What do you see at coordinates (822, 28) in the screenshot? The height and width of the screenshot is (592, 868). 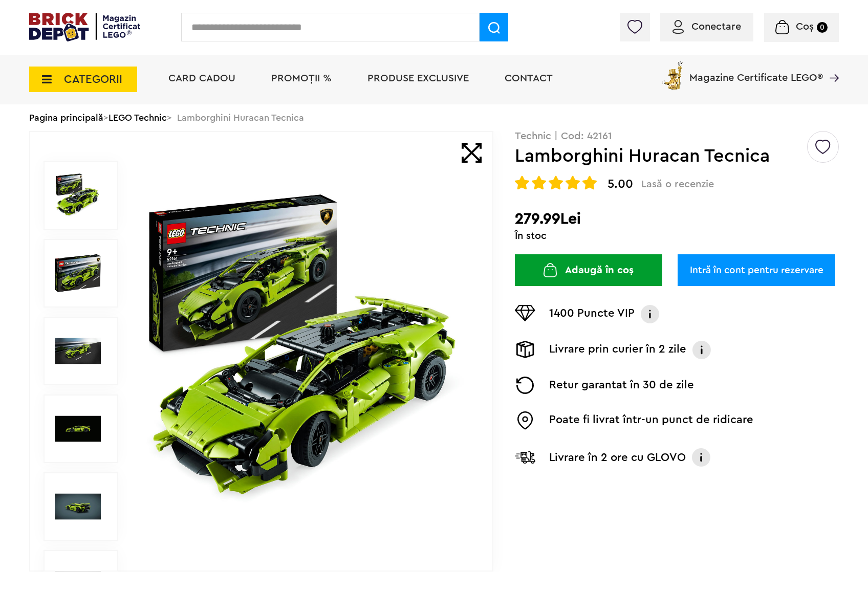 I see `small: 0` at bounding box center [822, 28].